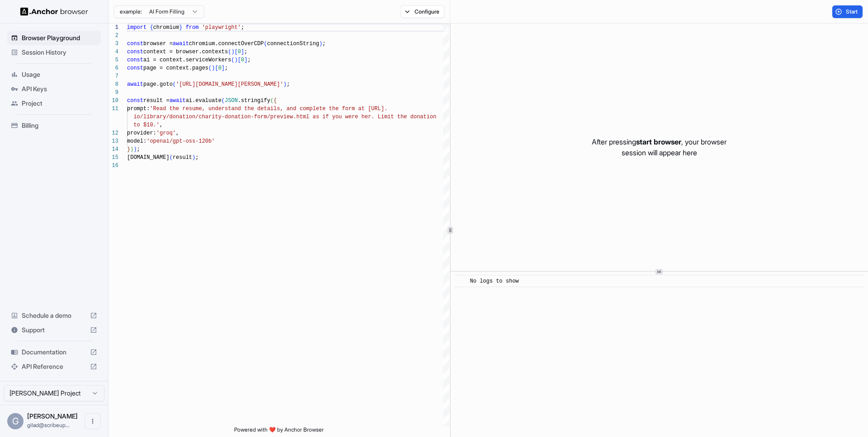 The height and width of the screenshot is (437, 868). I want to click on div: Session History, so click(54, 52).